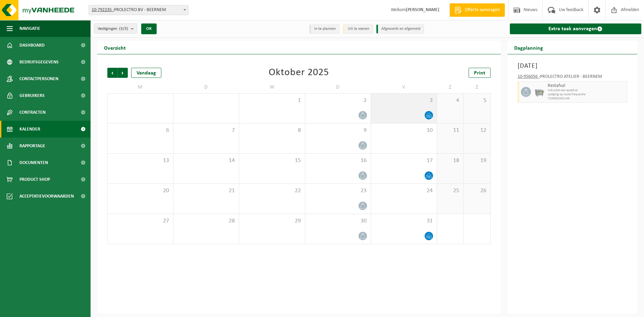  I want to click on span: 14, so click(206, 161).